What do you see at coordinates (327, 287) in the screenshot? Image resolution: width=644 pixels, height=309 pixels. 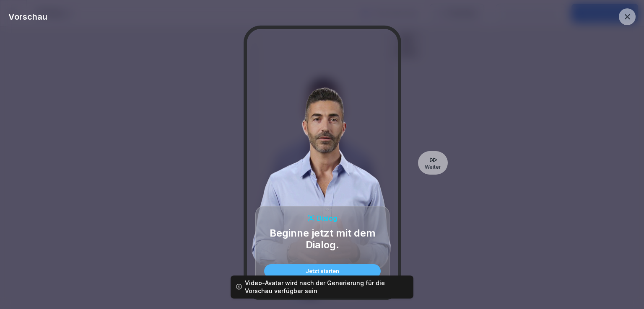 I see `p: Video-Avatar wird nach der Generierung für die Vorschau verfügbar sein` at bounding box center [327, 287].